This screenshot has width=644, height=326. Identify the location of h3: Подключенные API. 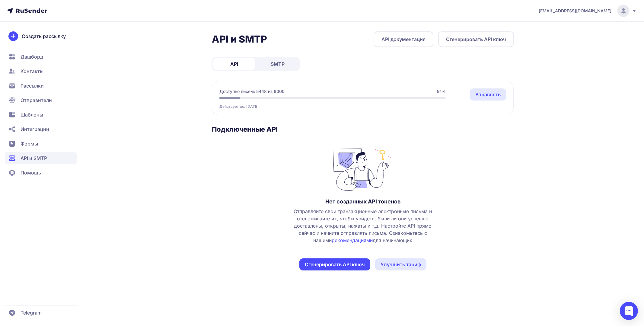
(363, 129).